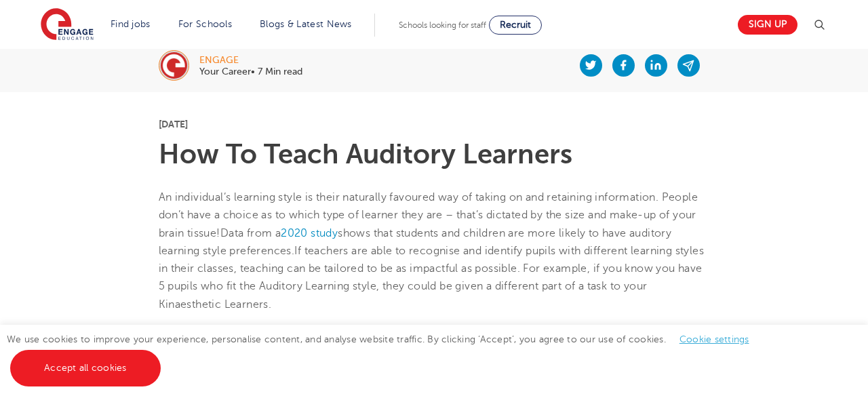 This screenshot has width=868, height=398. What do you see at coordinates (515, 25) in the screenshot?
I see `span: Recruit` at bounding box center [515, 25].